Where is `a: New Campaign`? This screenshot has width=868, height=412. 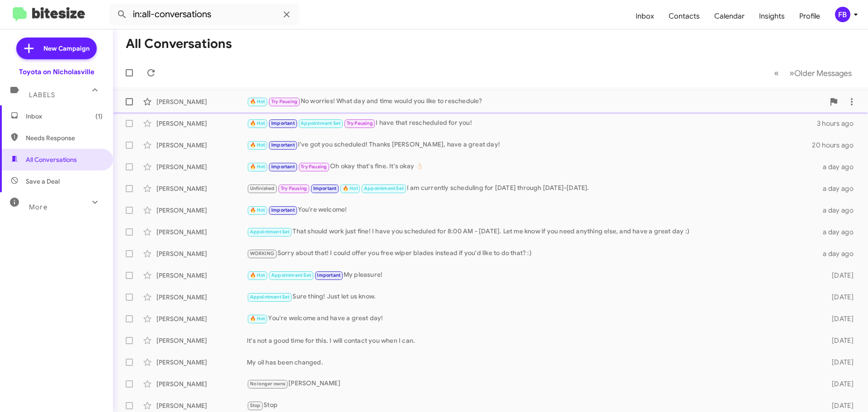
a: New Campaign is located at coordinates (56, 49).